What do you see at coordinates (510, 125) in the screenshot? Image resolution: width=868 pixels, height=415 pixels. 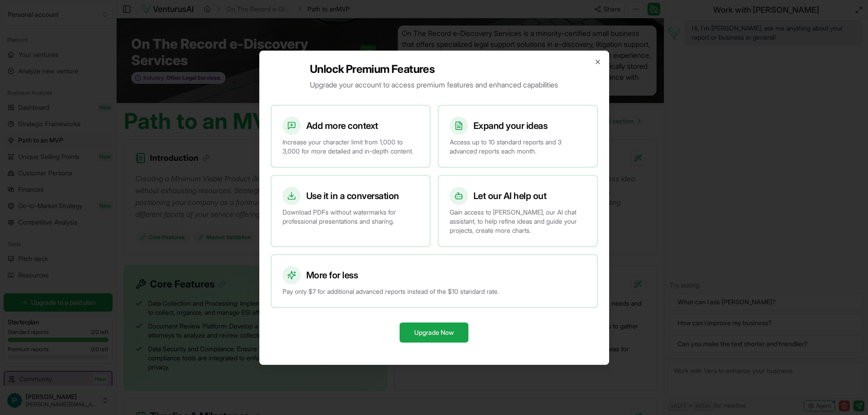 I see `h3: Expand your ideas` at bounding box center [510, 125].